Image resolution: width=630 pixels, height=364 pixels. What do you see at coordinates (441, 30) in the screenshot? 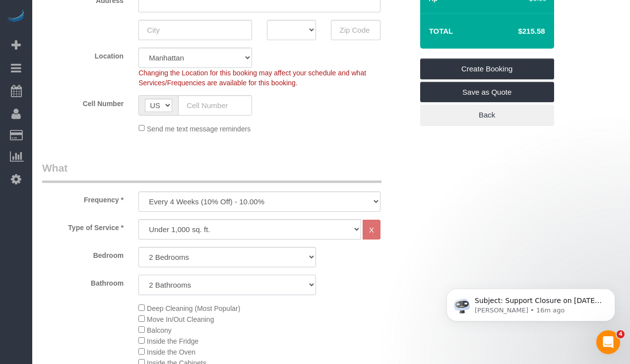
I see `strong: Total` at bounding box center [441, 30].